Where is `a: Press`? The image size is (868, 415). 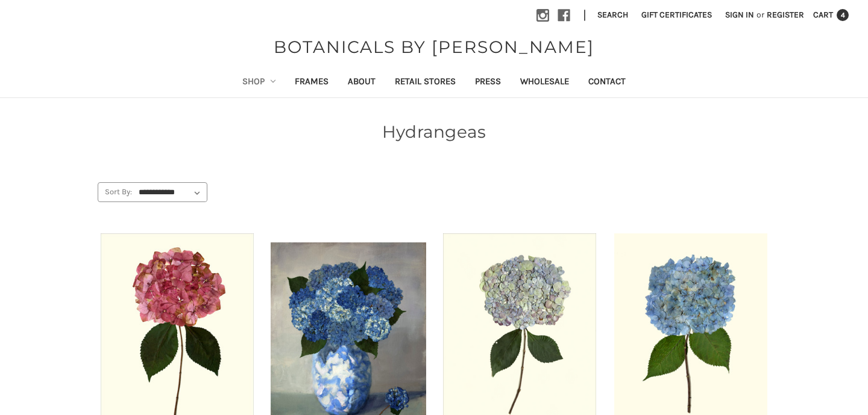 a: Press is located at coordinates (488, 82).